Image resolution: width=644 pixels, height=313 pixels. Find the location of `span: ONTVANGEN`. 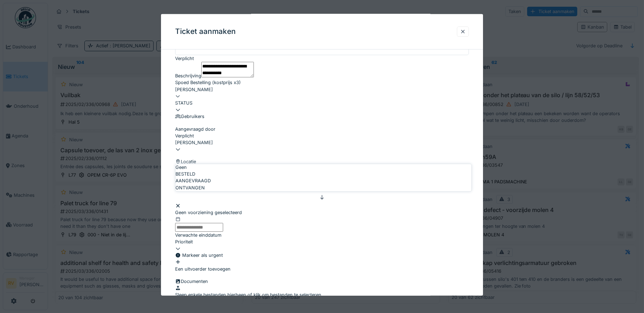

span: ONTVANGEN is located at coordinates (190, 188).